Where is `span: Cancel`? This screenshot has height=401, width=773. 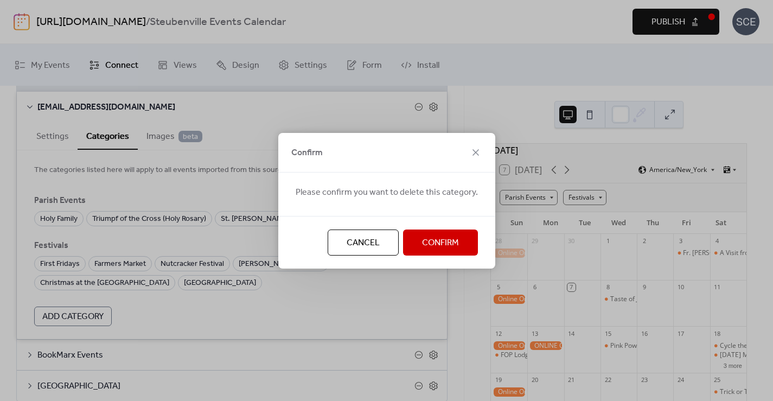
span: Cancel is located at coordinates (363, 243).